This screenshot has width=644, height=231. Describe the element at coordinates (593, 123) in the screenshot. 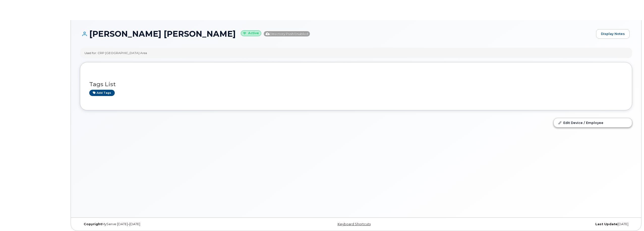

I see `a: Edit Device / Employee` at that location.